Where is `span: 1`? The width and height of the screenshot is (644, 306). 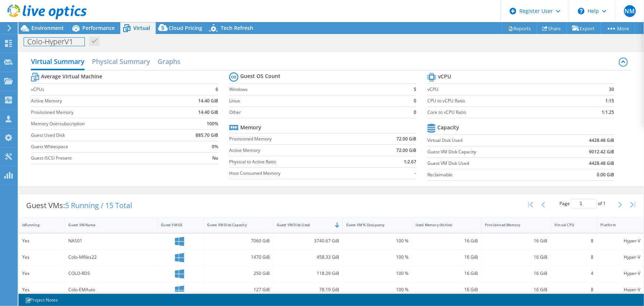
span: 1 is located at coordinates (604, 203).